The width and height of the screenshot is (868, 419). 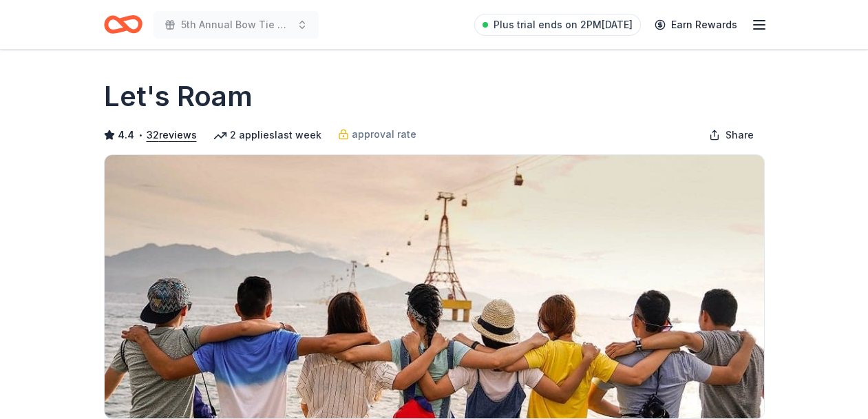 What do you see at coordinates (178, 97) in the screenshot?
I see `h1: Let's Roam` at bounding box center [178, 97].